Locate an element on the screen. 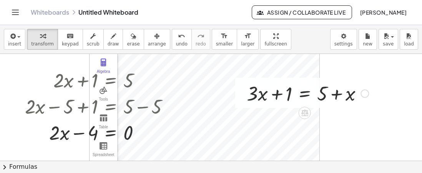  span: fullscreen is located at coordinates (276, 44).